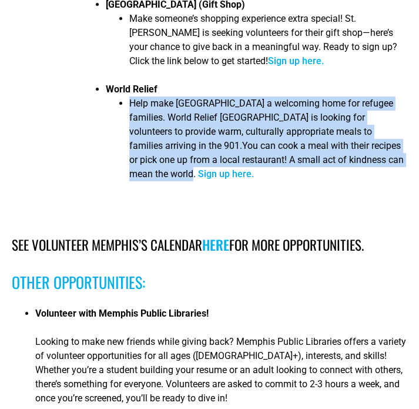 This screenshot has height=409, width=419. I want to click on h4: See Volunteer Memphis’s calendar for more opportunities., so click(209, 245).